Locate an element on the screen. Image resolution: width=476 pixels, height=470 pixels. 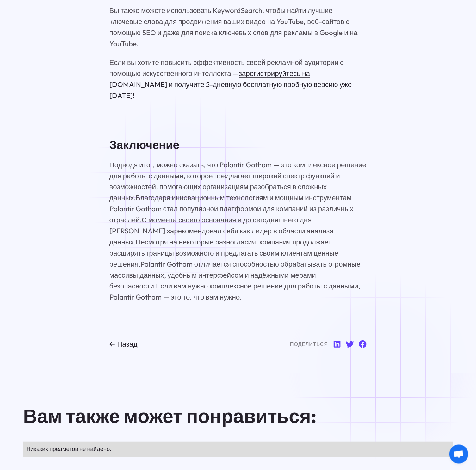
ya-tr-span: Если вы хотите повысить эффективность своей рекламной аудитории с помощью искусственного интеллек... is located at coordinates (226, 68).